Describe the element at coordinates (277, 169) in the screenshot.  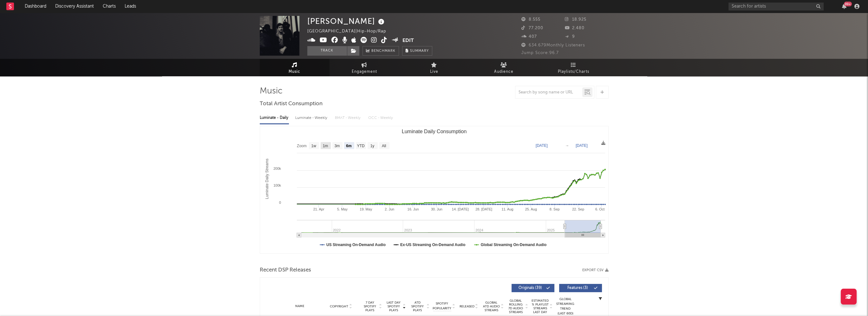
I see `text: 200k` at that location.